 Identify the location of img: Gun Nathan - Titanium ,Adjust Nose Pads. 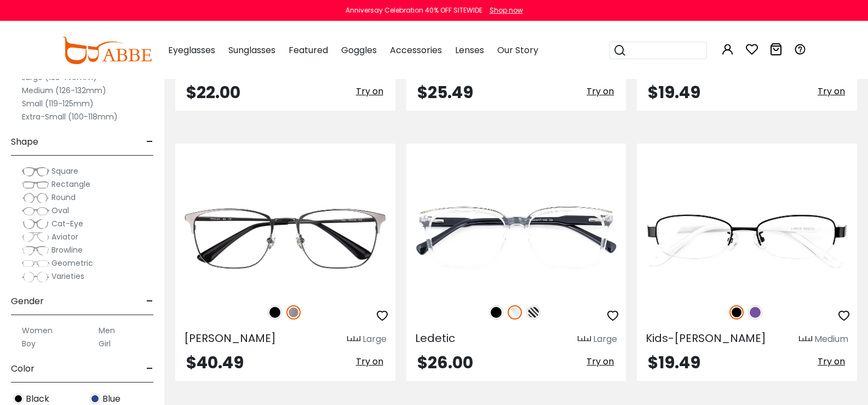
(285, 238).